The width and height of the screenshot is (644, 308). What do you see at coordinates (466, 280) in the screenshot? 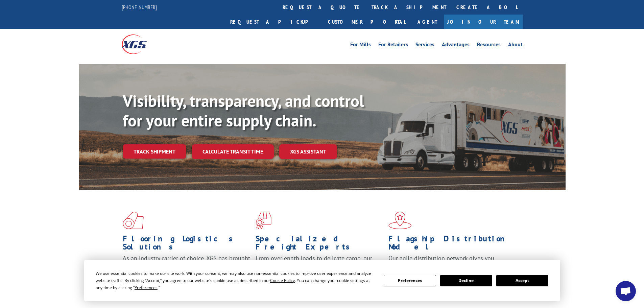
I see `button: Decline` at bounding box center [466, 280].